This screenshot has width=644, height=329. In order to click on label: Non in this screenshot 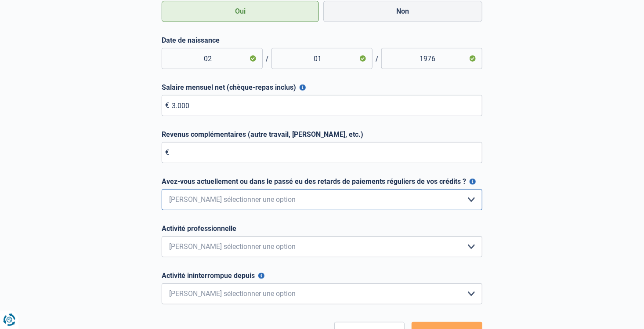, I will do `click(403, 11)`.